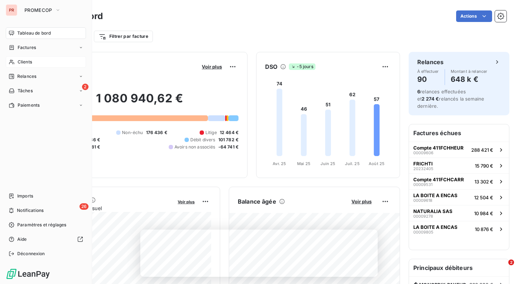  I want to click on span: FRICHTI, so click(423, 163).